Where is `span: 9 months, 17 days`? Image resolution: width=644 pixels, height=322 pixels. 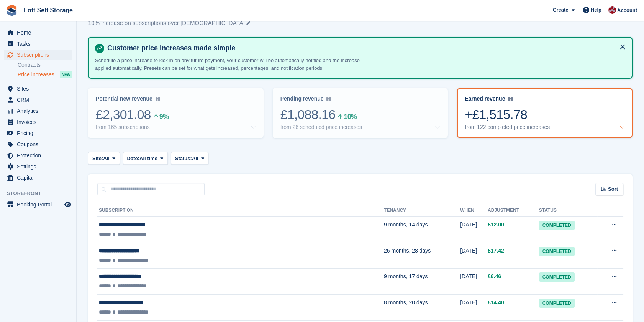
span: 9 months, 17 days is located at coordinates (406, 276).